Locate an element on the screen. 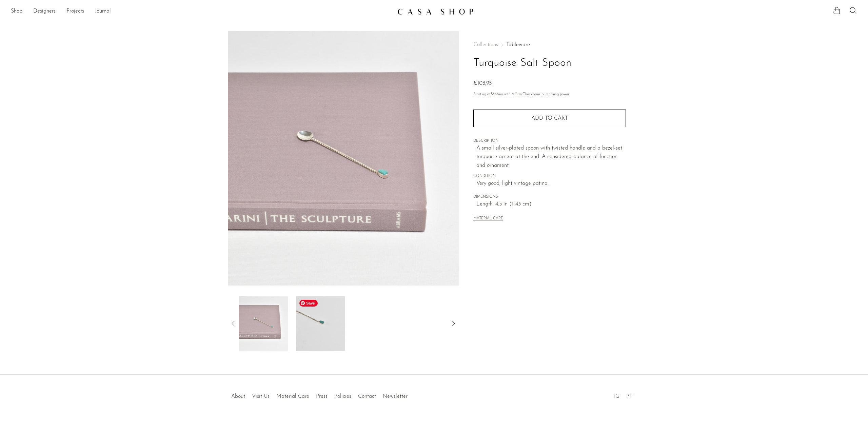 This screenshot has width=868, height=431. ul: Social Medias is located at coordinates (623, 395).